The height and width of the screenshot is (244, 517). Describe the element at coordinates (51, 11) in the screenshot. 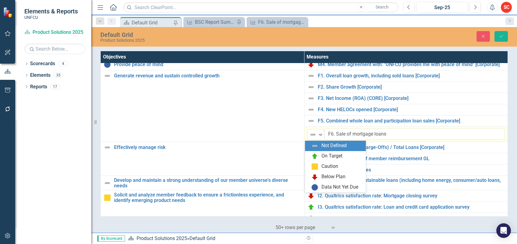

I see `span: Elements & Reports` at that location.